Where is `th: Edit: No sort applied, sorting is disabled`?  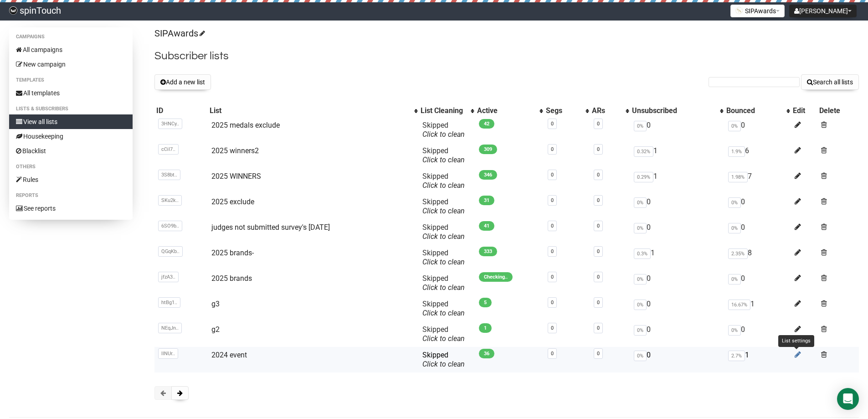 th: Edit: No sort applied, sorting is disabled is located at coordinates (805, 111).